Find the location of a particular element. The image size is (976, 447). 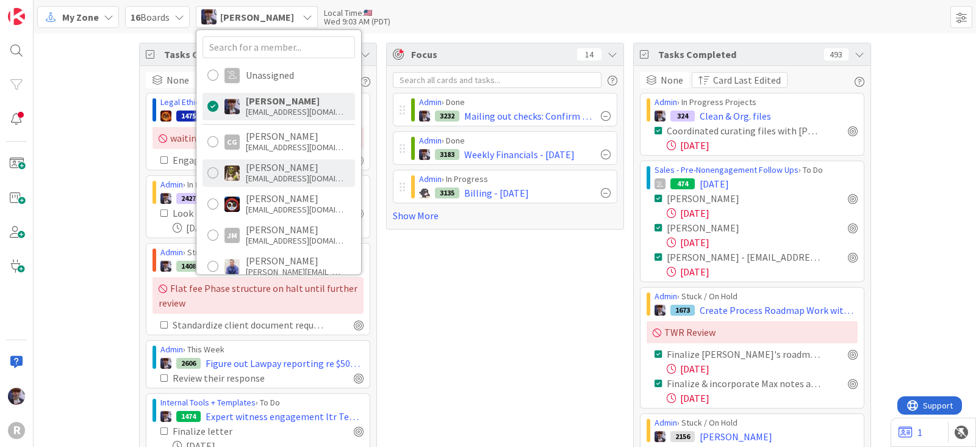

img: KN is located at coordinates (425, 193).